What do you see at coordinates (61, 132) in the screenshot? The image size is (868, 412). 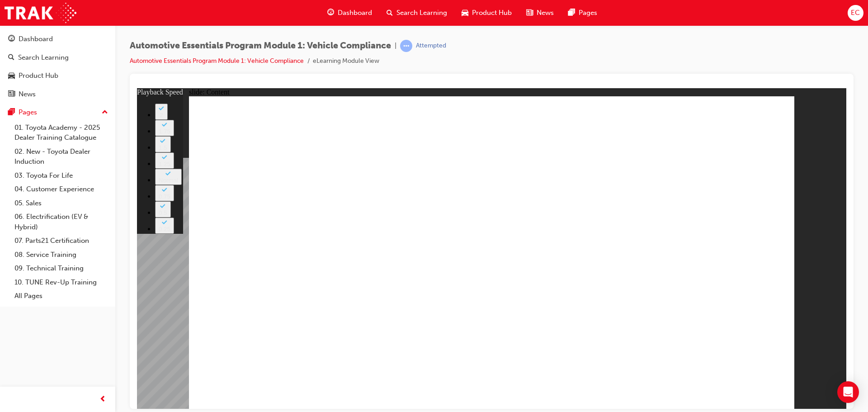 I see `a: 01. Toyota Academy - 2025 Dealer Training Catalogue` at bounding box center [61, 132].